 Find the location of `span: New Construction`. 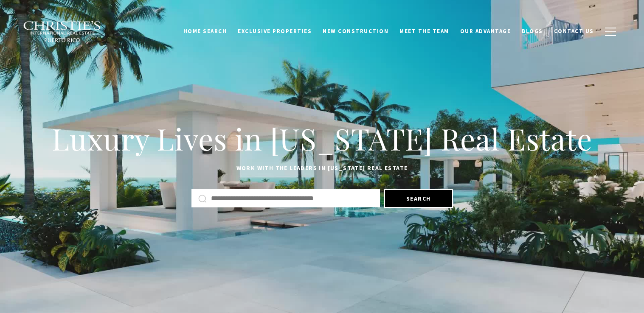

span: New Construction is located at coordinates (356, 31).